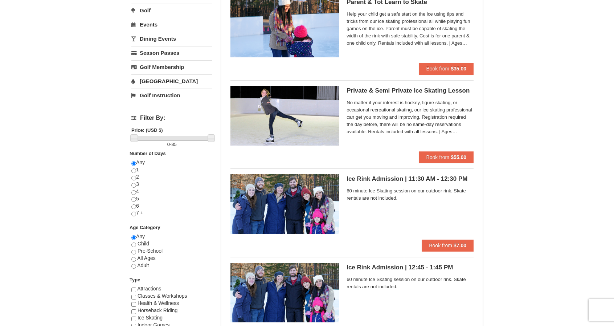 This screenshot has width=614, height=326. I want to click on img: 6775744-340-94fbe2d3.jpg, so click(285, 116).